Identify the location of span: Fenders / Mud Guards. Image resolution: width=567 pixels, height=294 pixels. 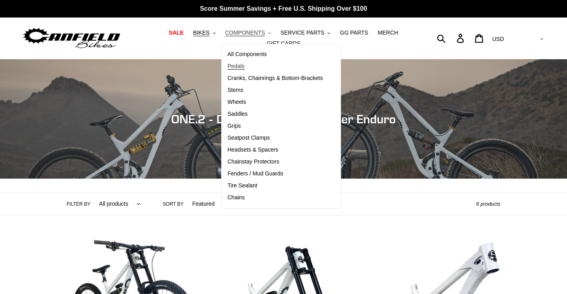
(256, 174).